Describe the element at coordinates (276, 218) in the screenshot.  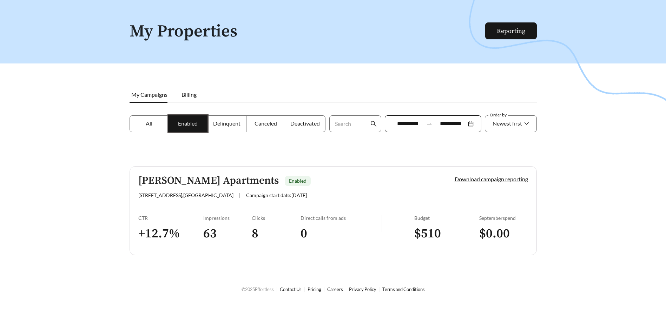
I see `div: Clicks` at that location.